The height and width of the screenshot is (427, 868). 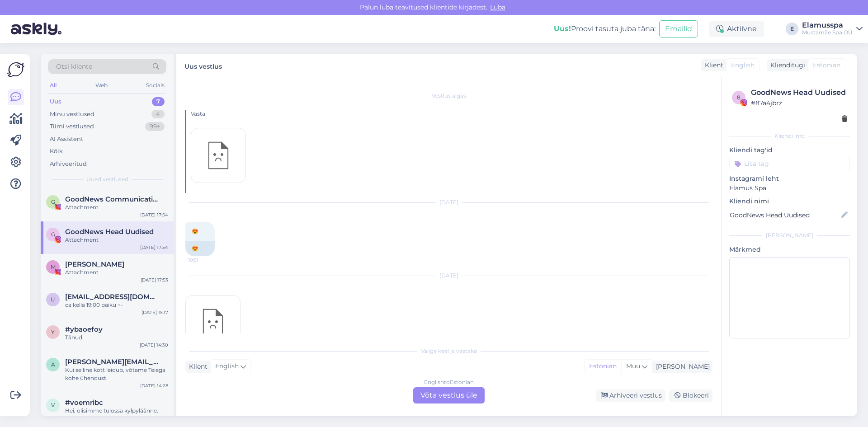 What do you see at coordinates (789, 250) in the screenshot?
I see `p: Märkmed` at bounding box center [789, 250].